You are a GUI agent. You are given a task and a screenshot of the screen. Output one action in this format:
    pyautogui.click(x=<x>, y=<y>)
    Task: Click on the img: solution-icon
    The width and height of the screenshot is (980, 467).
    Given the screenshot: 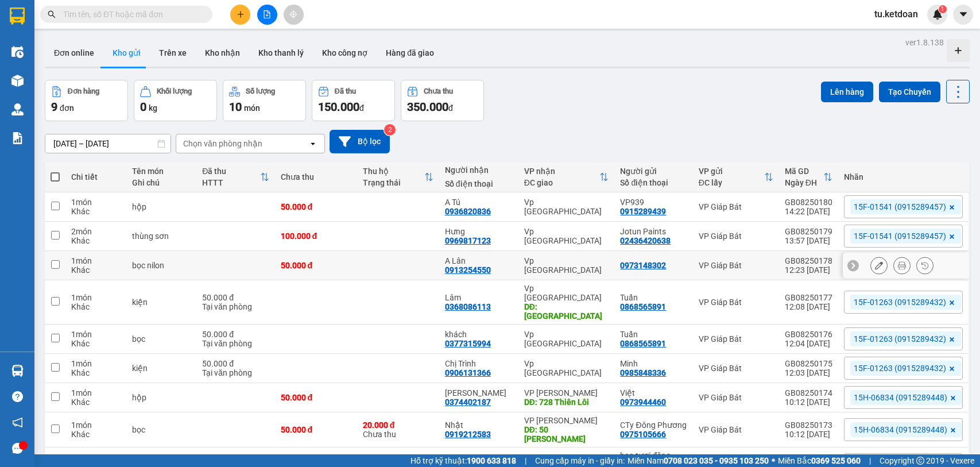 What is the action you would take?
    pyautogui.click(x=18, y=138)
    